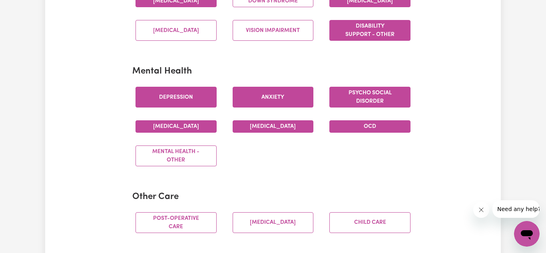 The image size is (546, 253). What do you see at coordinates (273, 197) in the screenshot?
I see `h2: Other Care` at bounding box center [273, 197].